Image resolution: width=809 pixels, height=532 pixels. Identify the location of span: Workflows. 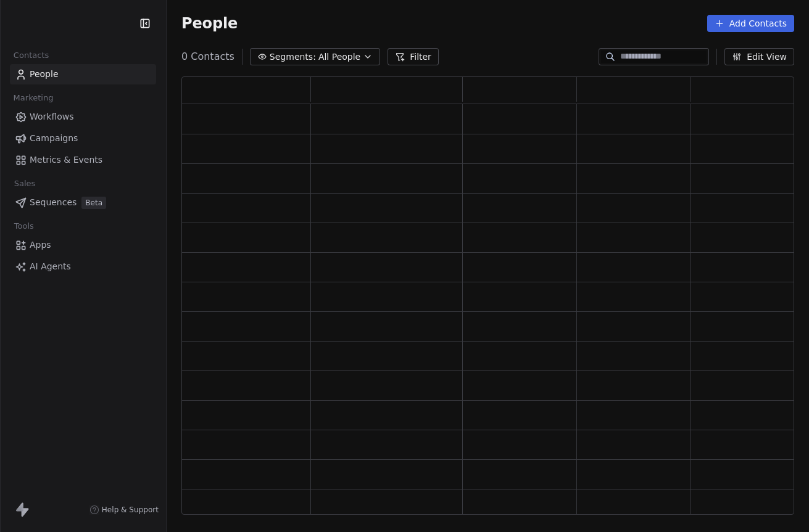
(52, 116).